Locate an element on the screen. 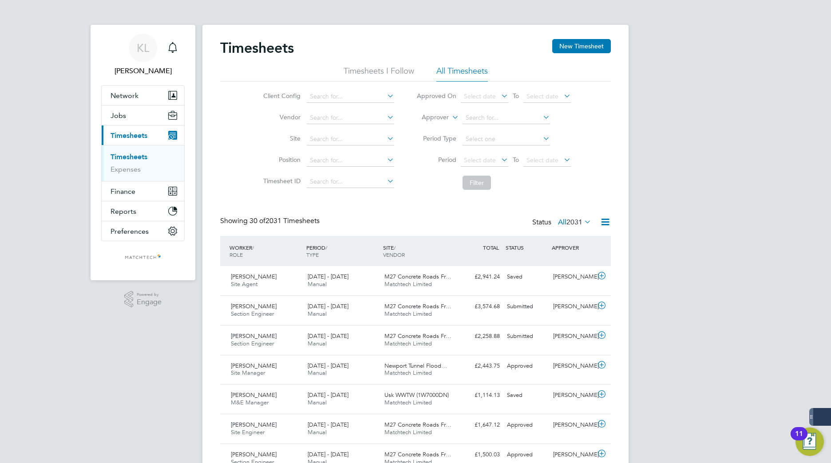 The width and height of the screenshot is (831, 463). div: Status is located at coordinates (562, 223).